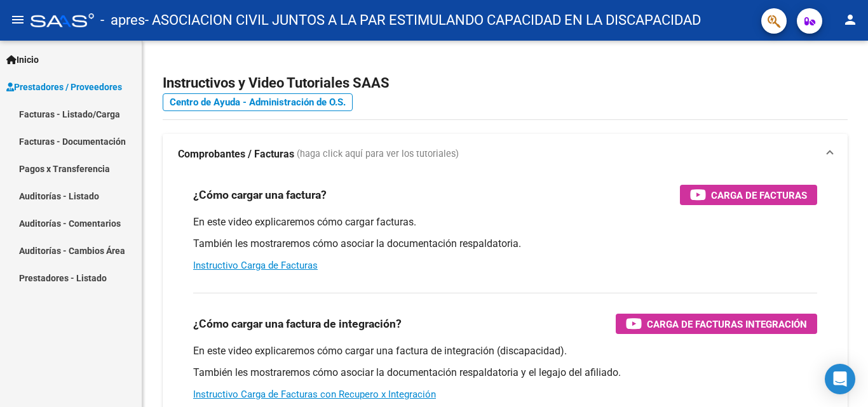 This screenshot has height=407, width=868. I want to click on button: Carga de Facturas, so click(748, 195).